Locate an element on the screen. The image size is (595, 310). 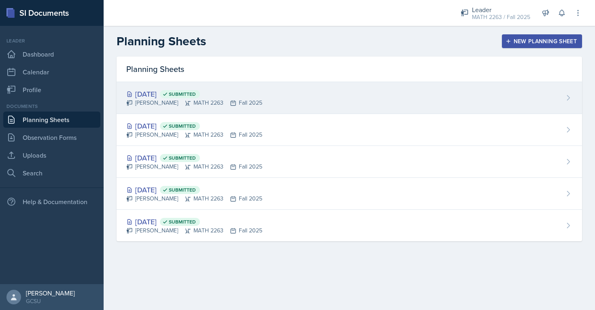
div: Help & Documentation is located at coordinates (52, 202).